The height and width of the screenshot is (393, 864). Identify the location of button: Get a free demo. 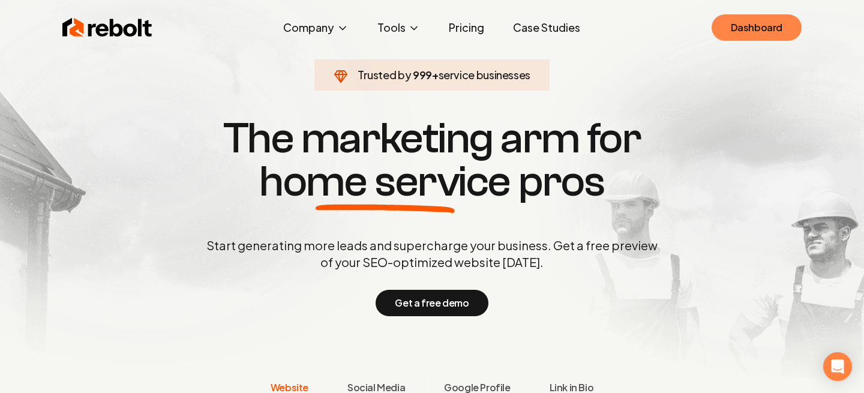
(431, 303).